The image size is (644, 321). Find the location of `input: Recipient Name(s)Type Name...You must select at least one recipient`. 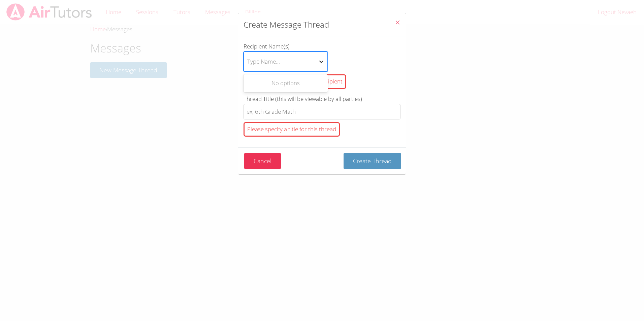

input: Recipient Name(s)Type Name...You must select at least one recipient is located at coordinates (247, 62).